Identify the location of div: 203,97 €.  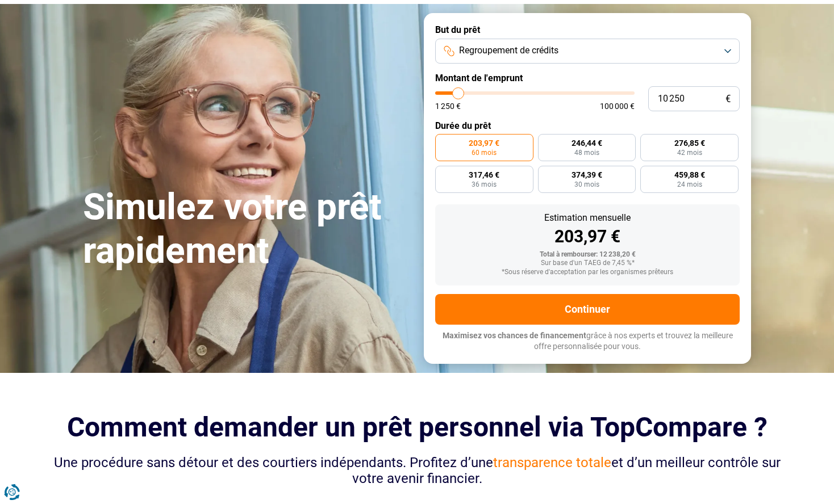
(588, 237).